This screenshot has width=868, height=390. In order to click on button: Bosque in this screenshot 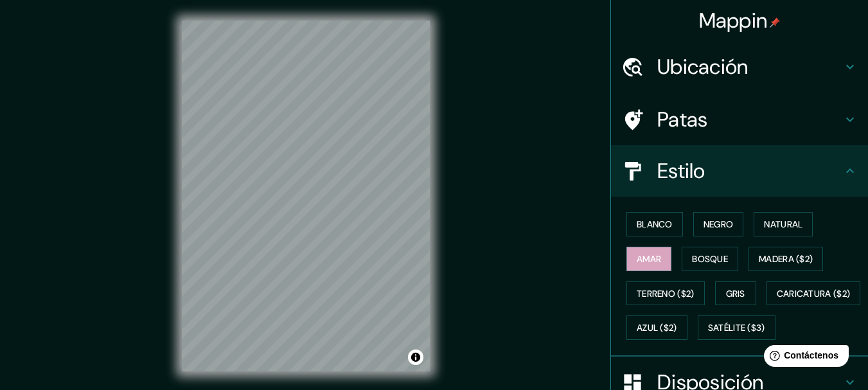, I will do `click(710, 259)`.